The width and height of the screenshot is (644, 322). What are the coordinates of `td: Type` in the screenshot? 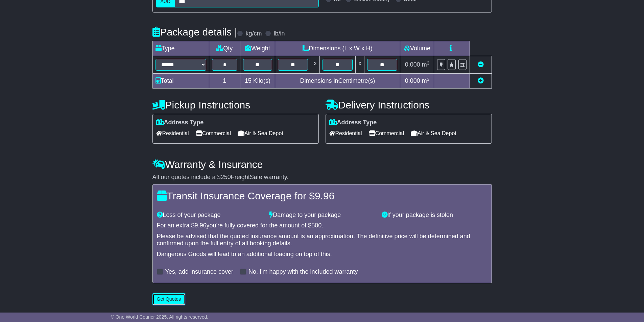 It's located at (181, 49).